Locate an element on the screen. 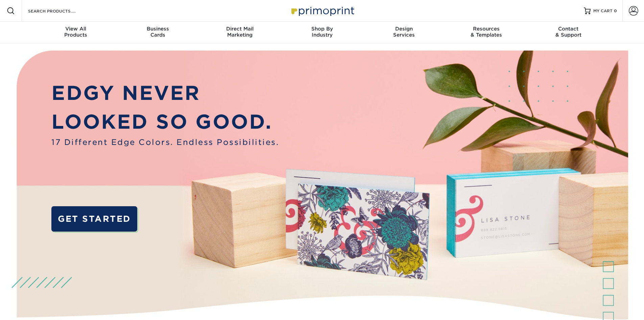  a: Resources& Templates is located at coordinates (486, 32).